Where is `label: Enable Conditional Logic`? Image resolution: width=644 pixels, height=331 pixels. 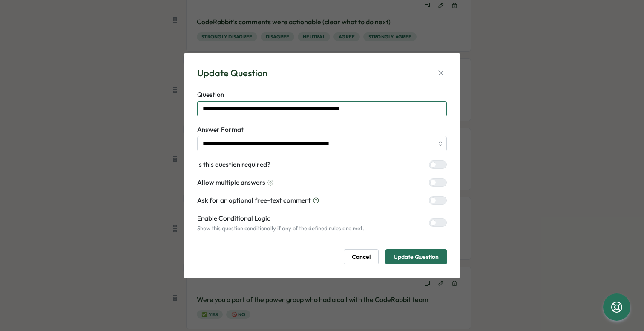 label: Enable Conditional Logic is located at coordinates (280, 218).